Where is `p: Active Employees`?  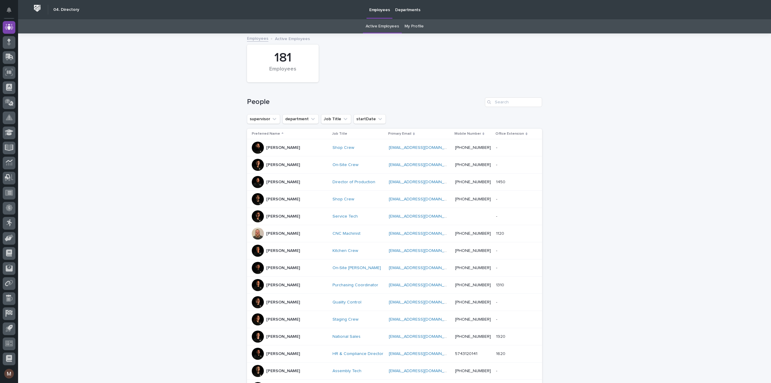 p: Active Employees is located at coordinates (292, 38).